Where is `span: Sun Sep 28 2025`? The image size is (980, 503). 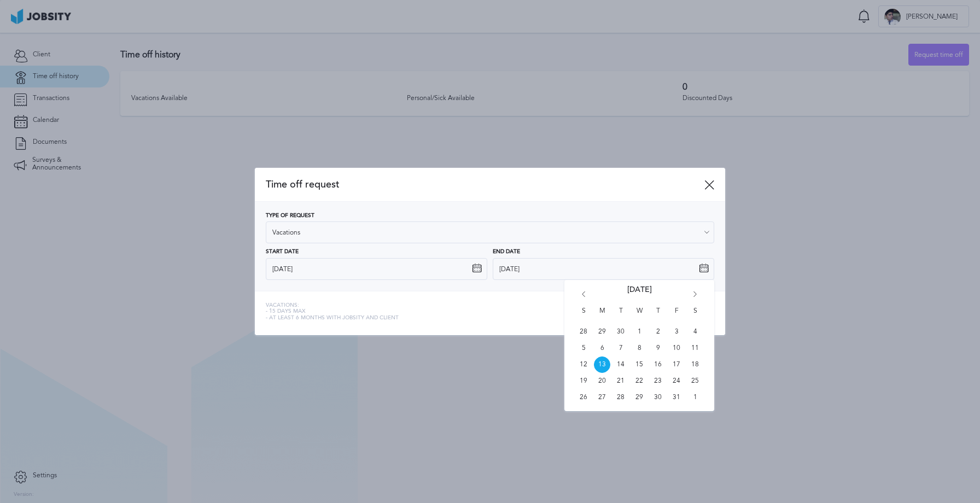 span: Sun Sep 28 2025 is located at coordinates (583, 332).